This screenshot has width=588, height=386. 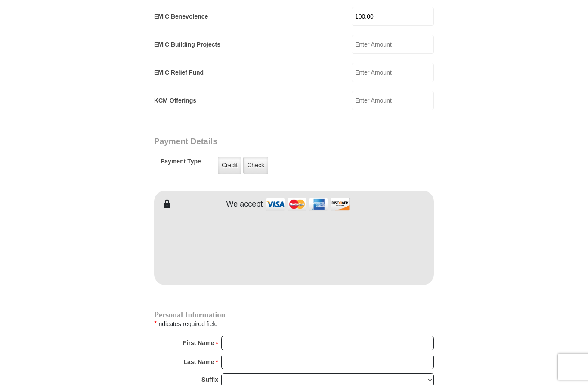 What do you see at coordinates (181, 164) in the screenshot?
I see `h5: Payment Type` at bounding box center [181, 164].